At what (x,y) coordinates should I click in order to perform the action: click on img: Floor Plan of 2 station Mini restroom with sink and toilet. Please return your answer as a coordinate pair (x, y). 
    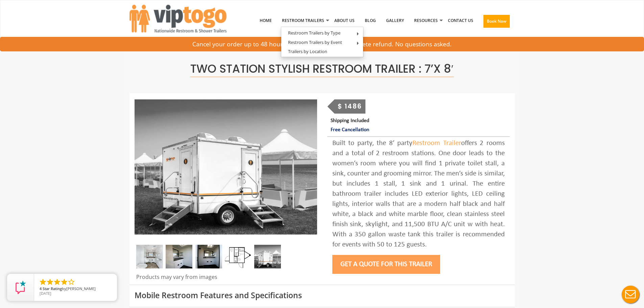
    Looking at the image, I should click on (238, 257).